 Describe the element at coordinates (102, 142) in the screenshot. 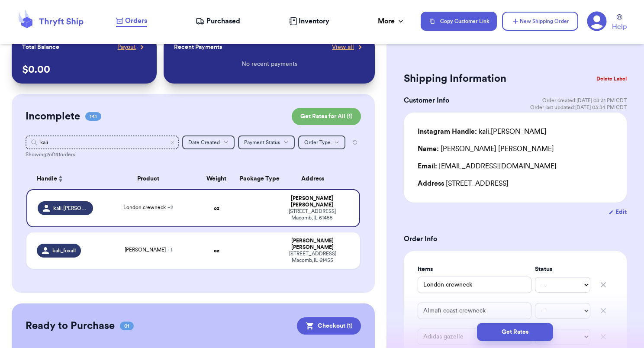

I see `input: Search` at that location.